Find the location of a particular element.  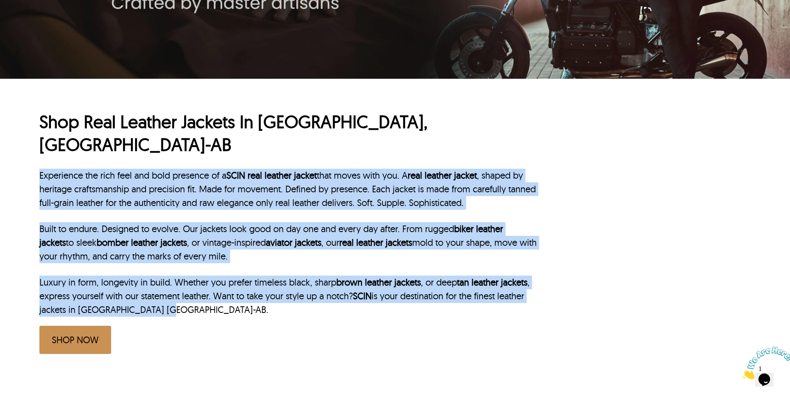

a: brown leather jackets is located at coordinates (379, 282).